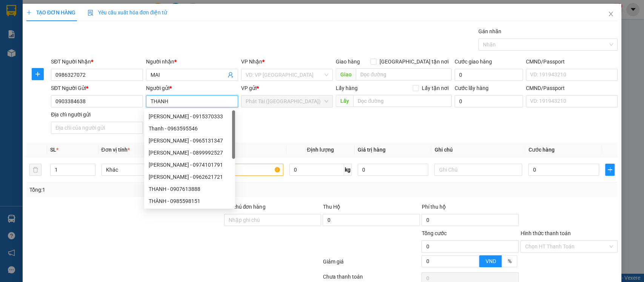 The height and width of the screenshot is (282, 644). What do you see at coordinates (192, 88) in the screenshot?
I see `div: Người gửi` at bounding box center [192, 88].